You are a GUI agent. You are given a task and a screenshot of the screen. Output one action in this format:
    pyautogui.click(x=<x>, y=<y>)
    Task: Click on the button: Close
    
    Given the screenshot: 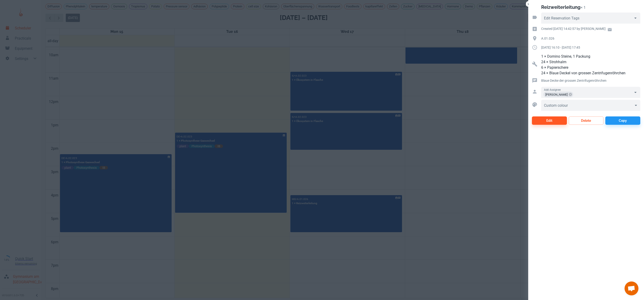 What is the action you would take?
    pyautogui.click(x=528, y=4)
    